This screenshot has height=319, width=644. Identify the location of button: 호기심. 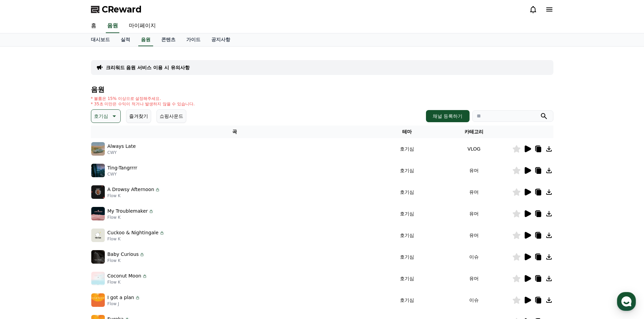
(106, 116).